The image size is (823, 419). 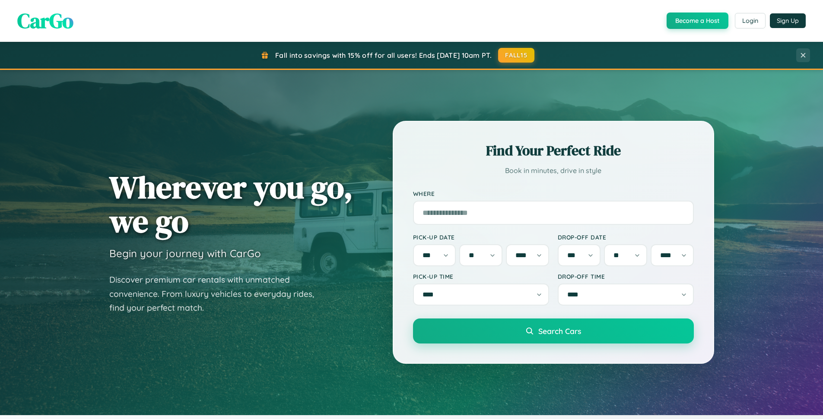 I want to click on h2: Find Your Perfect Ride, so click(x=553, y=151).